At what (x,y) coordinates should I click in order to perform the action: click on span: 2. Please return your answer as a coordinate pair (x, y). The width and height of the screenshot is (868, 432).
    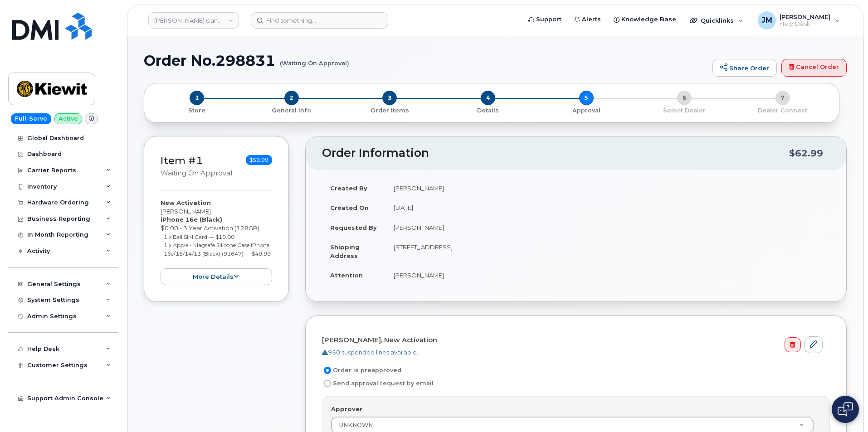
    Looking at the image, I should click on (292, 98).